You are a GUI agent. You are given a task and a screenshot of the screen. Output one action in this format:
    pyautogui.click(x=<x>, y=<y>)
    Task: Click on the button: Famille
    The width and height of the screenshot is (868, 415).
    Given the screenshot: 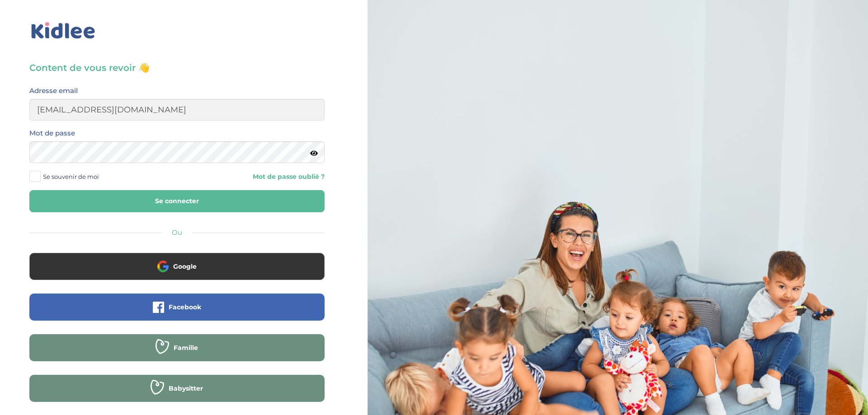 What is the action you would take?
    pyautogui.click(x=177, y=348)
    